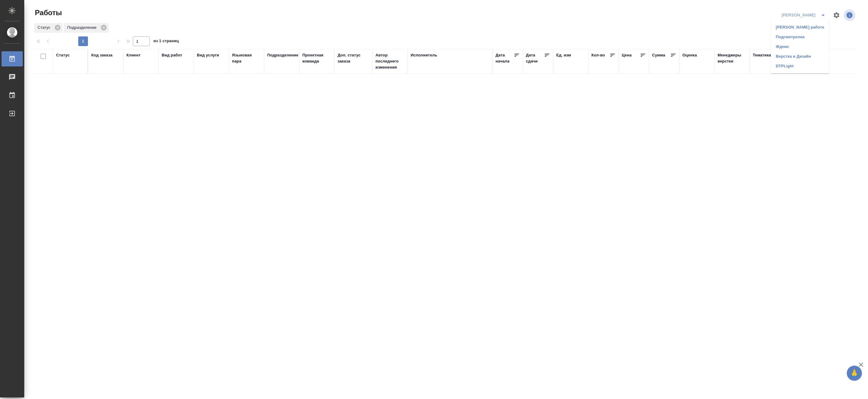 Image resolution: width=868 pixels, height=399 pixels. What do you see at coordinates (172, 55) in the screenshot?
I see `div: Вид работ` at bounding box center [172, 55].